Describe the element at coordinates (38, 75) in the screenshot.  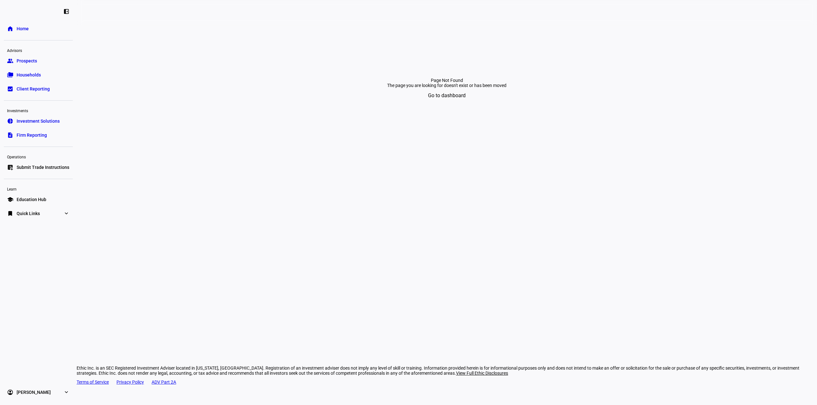
I see `a: folder_copyHouseholds` at that location.